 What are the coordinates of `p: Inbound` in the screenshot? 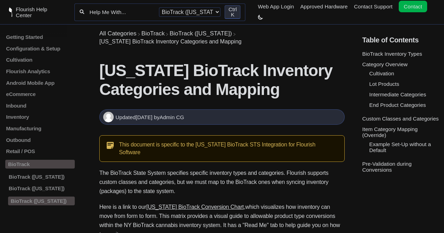 It's located at (40, 106).